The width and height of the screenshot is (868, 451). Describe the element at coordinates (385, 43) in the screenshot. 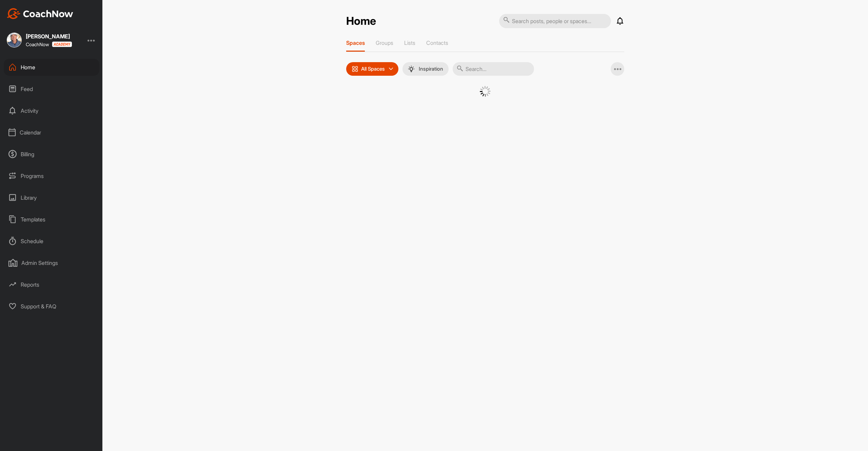

I see `p: Groups` at that location.